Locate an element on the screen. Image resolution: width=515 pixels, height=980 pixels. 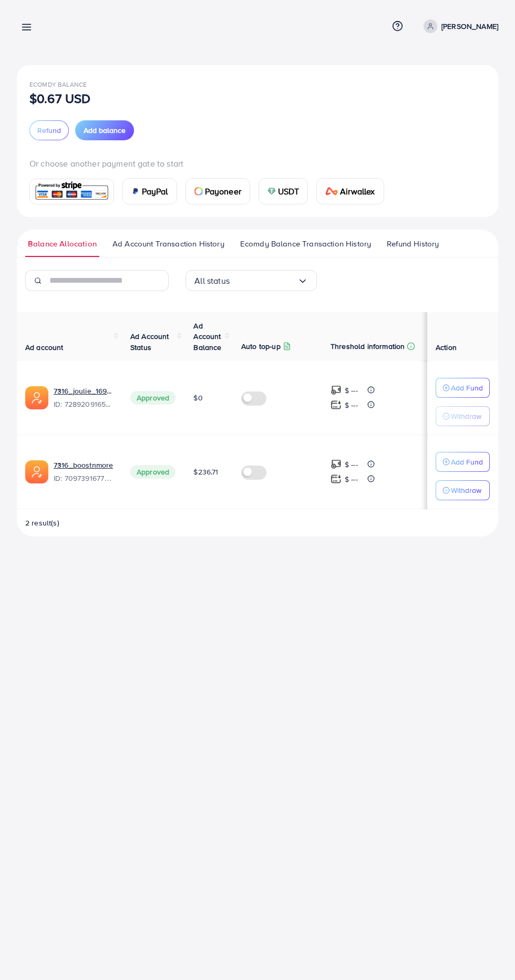
span: Ad Account Status is located at coordinates (150, 342).